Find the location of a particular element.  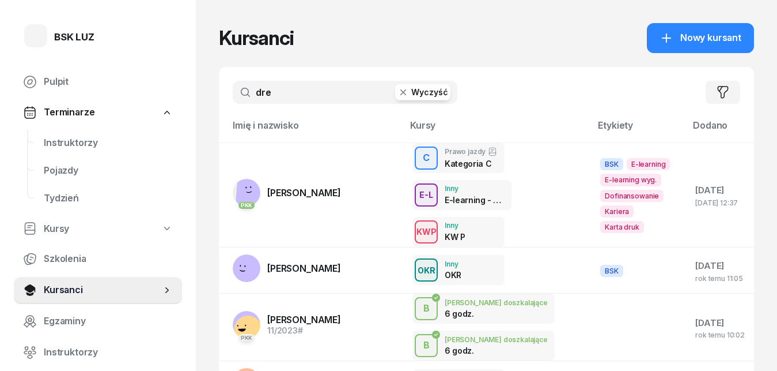

th: Etykiety is located at coordinates (638, 130).